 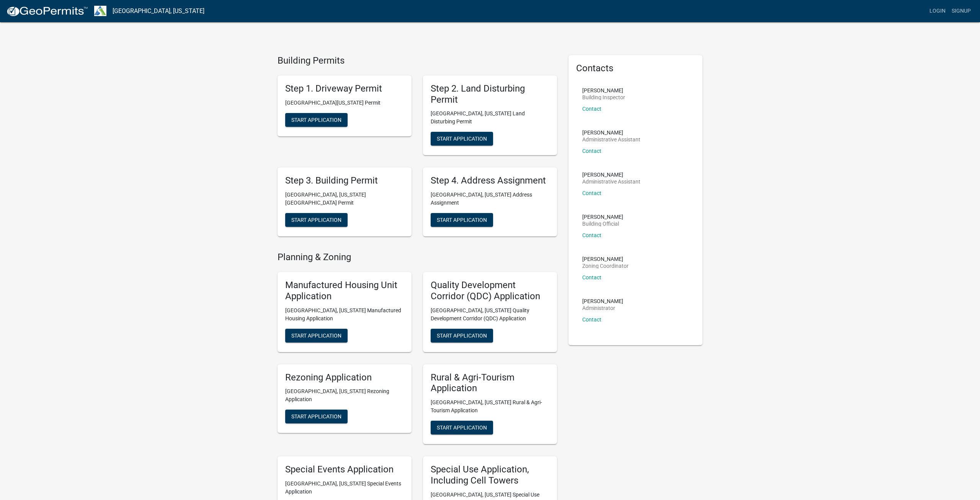 I want to click on h5: Contacts, so click(x=636, y=68).